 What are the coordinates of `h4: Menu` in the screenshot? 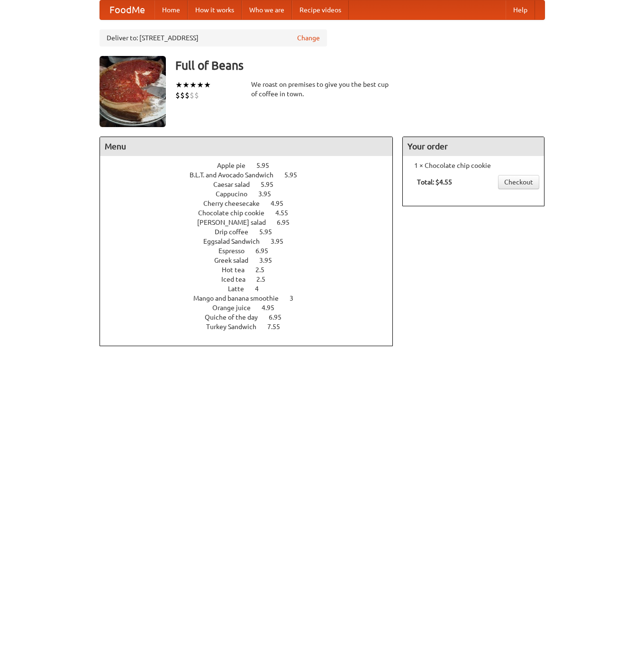 It's located at (247, 147).